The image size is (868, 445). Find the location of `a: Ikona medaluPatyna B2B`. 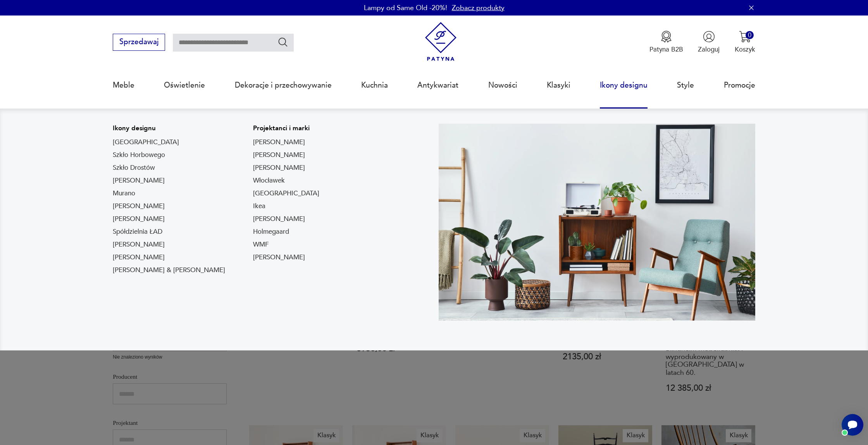

a: Ikona medaluPatyna B2B is located at coordinates (666, 42).